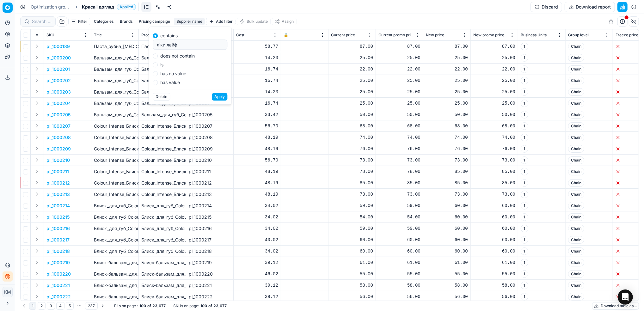 The width and height of the screenshot is (644, 311). Describe the element at coordinates (162, 58) in the screenshot. I see `div: Бальзам_для_губ_Colour_Intense_Balamce_5_г_(05_манго)` at that location.